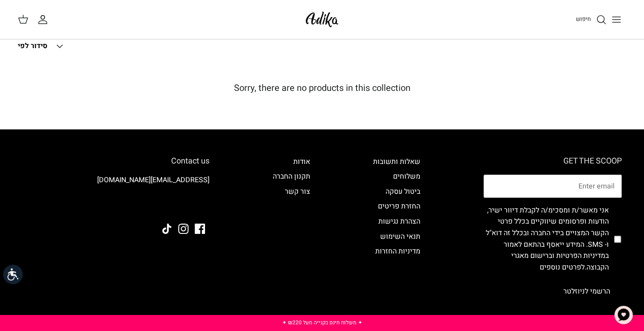  I want to click on a: לפרטים נוספים, so click(562, 267).